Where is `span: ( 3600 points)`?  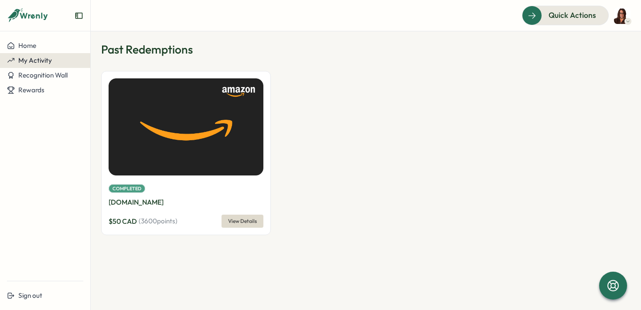
span: ( 3600 points) is located at coordinates (158, 222).